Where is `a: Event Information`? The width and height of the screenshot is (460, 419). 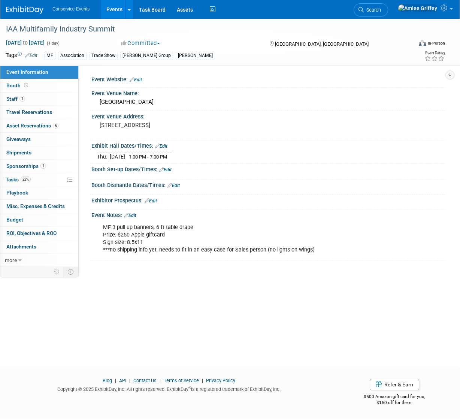 a: Event Information is located at coordinates (39, 72).